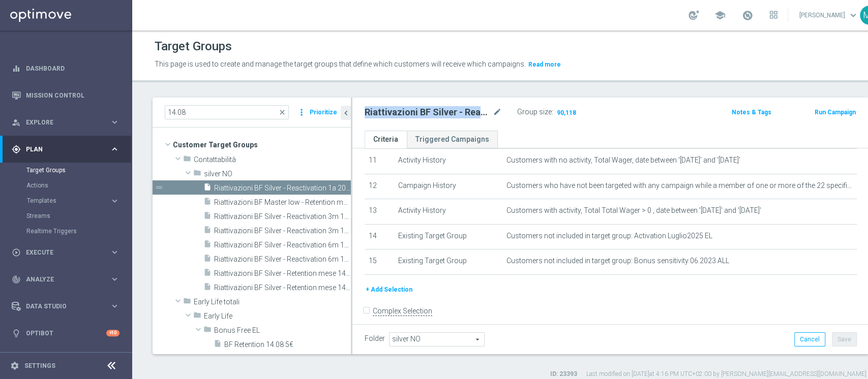 This screenshot has width=868, height=379. What do you see at coordinates (282, 203) in the screenshot?
I see `span: Riattivazioni BF Master low - Retention mese 14.08` at bounding box center [282, 203].